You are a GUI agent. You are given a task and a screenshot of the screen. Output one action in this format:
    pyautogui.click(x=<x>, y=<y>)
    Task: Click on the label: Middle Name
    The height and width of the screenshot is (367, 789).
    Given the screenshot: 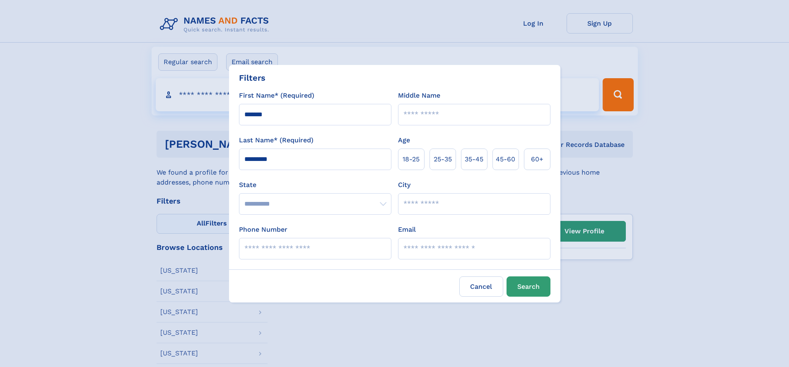 What is the action you would take?
    pyautogui.click(x=419, y=96)
    